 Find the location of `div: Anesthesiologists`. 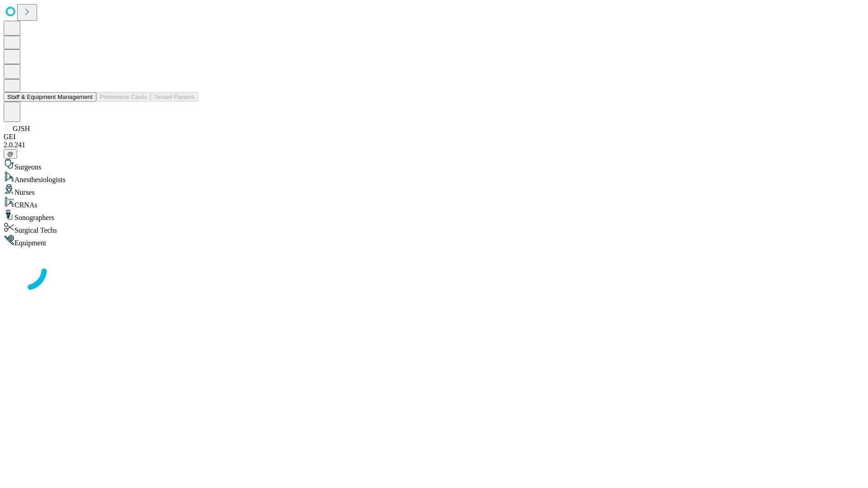

div: Anesthesiologists is located at coordinates (434, 178).